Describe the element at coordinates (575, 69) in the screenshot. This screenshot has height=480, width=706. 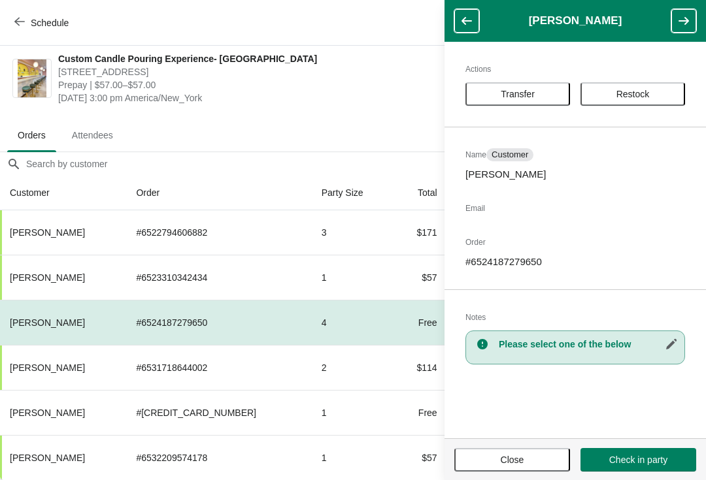
I see `h2: Actions` at that location.